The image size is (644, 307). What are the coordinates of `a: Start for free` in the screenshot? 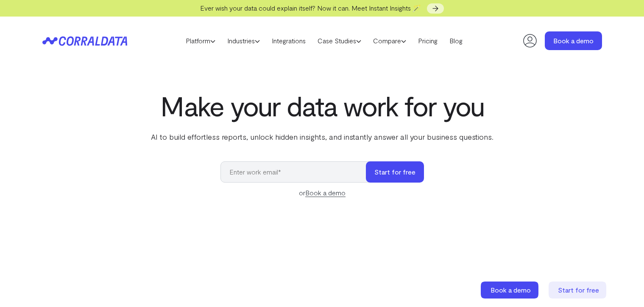 It's located at (578, 290).